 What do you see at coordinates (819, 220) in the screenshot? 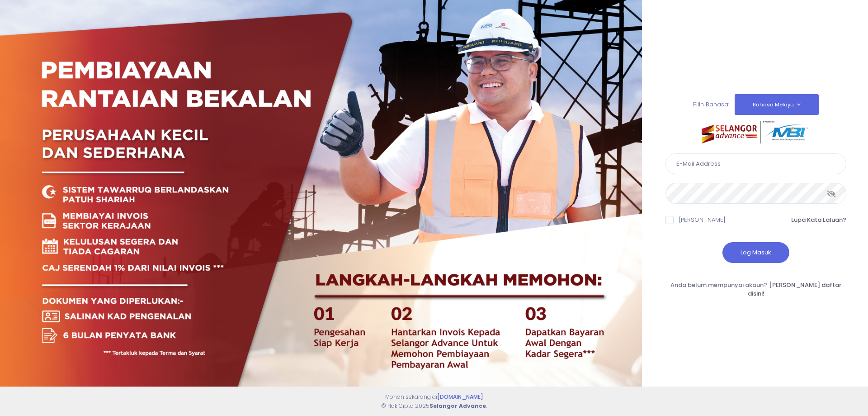
I see `a: Lupa Kata Laluan?` at bounding box center [819, 220].